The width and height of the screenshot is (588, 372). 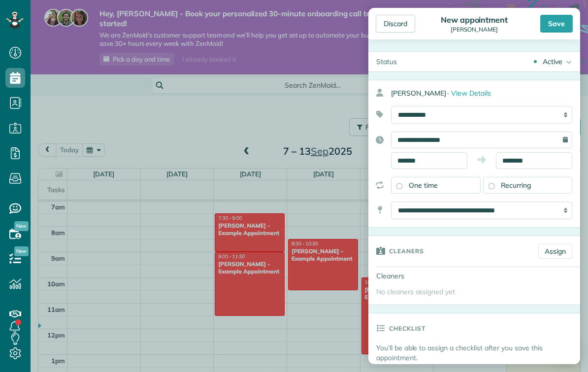 What do you see at coordinates (557, 23) in the screenshot?
I see `div: Save` at bounding box center [557, 23].